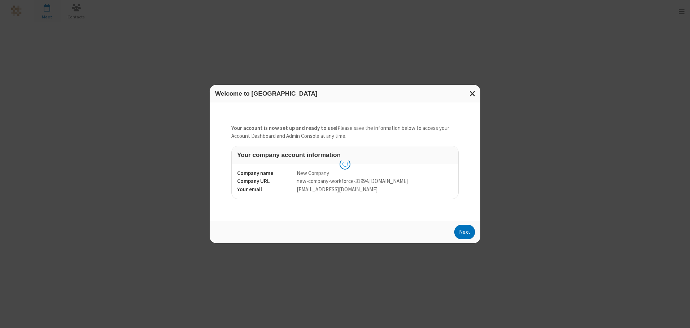 The height and width of the screenshot is (328, 690). I want to click on dt: Company URL, so click(264, 181).